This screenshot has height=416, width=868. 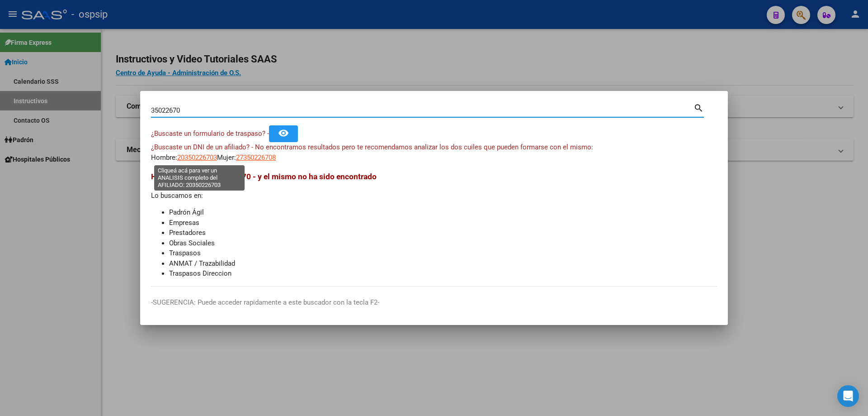 What do you see at coordinates (434, 224) in the screenshot?
I see `div: Lo buscamos en:` at bounding box center [434, 224].